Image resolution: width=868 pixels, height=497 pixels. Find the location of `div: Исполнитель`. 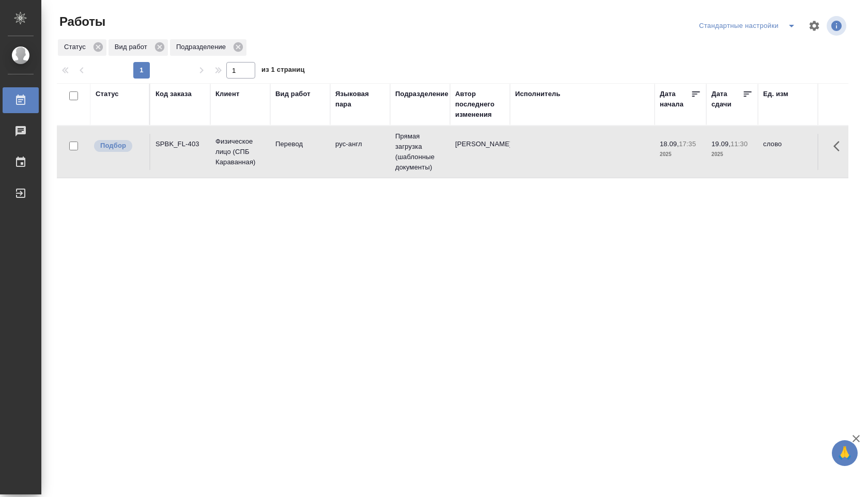

div: Исполнитель is located at coordinates (538, 94).